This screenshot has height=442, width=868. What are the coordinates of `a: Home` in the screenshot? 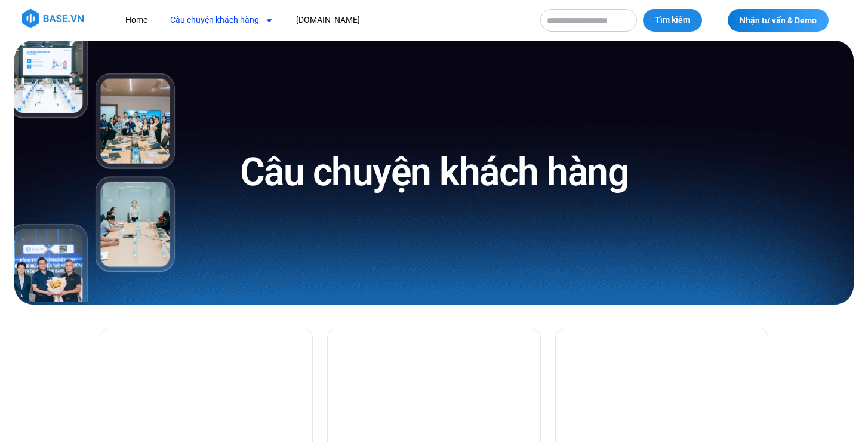 It's located at (136, 20).